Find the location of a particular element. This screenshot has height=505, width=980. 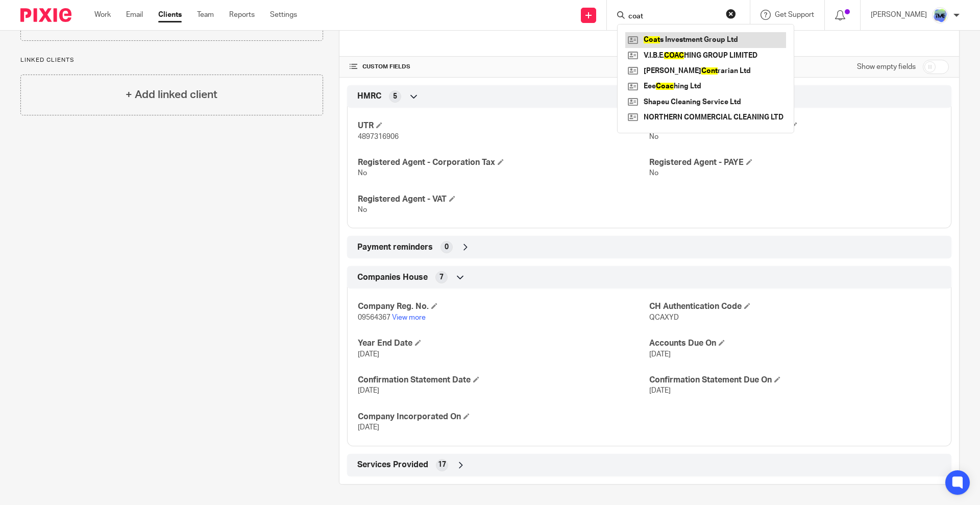

span: 17 is located at coordinates (442, 464).